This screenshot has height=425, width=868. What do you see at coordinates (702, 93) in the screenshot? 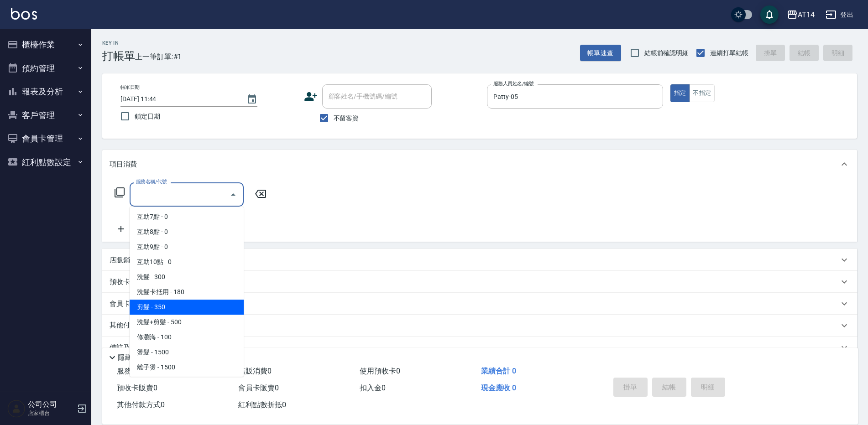
I see `button: 不指定` at bounding box center [702, 93].